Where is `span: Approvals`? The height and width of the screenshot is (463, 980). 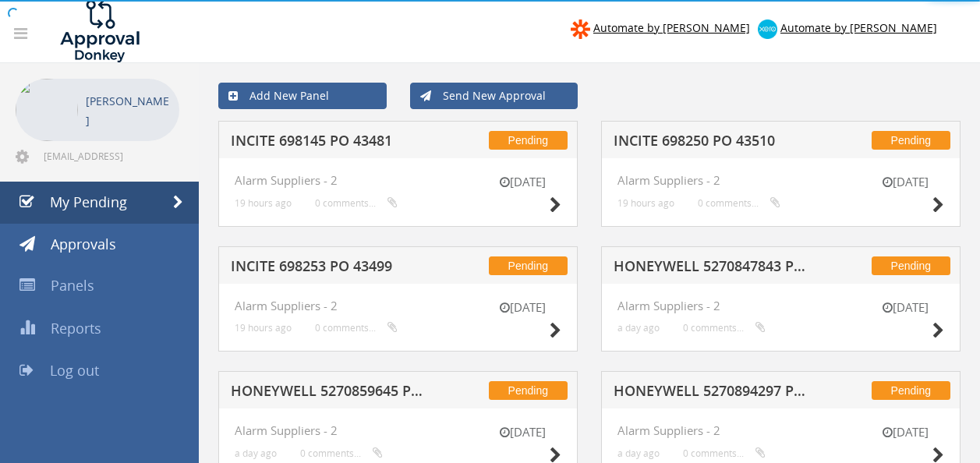
span: Approvals is located at coordinates (84, 244).